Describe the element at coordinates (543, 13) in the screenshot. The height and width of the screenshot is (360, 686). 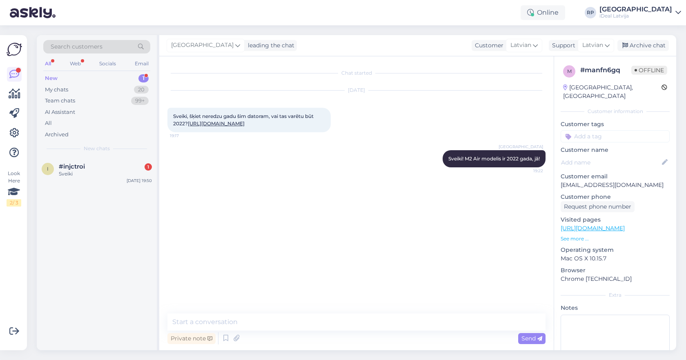
I see `div: Online` at that location.